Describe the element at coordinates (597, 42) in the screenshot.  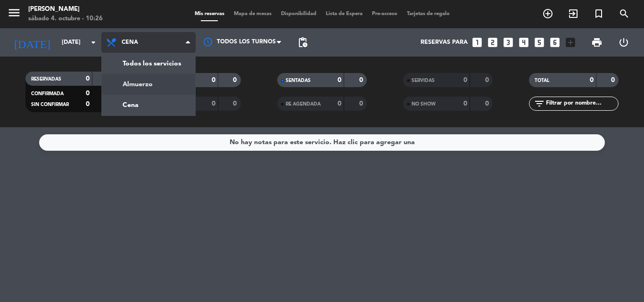
I see `span: print` at that location.